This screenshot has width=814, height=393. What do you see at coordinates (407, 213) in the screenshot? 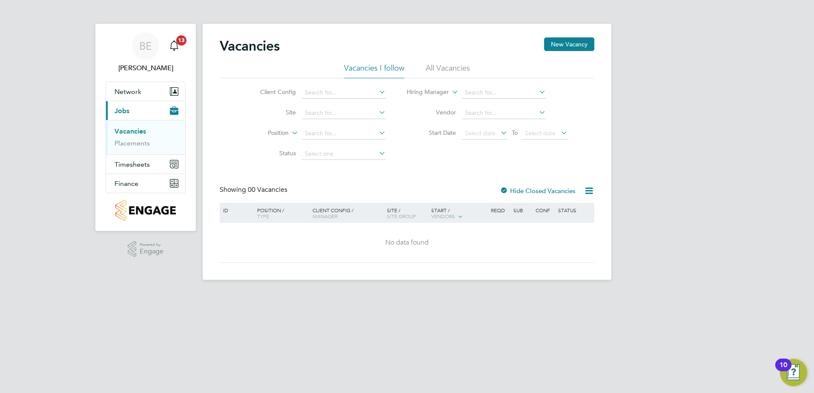
I see `div: Site /` at bounding box center [407, 213].